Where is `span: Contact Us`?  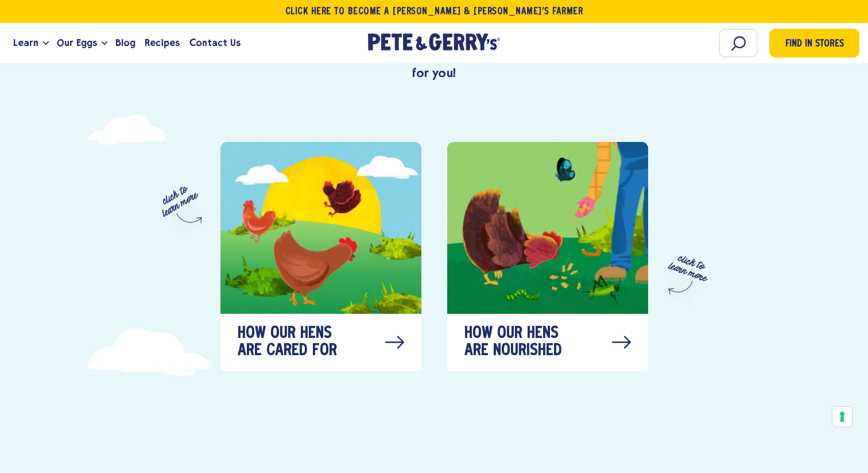
span: Contact Us is located at coordinates (215, 42).